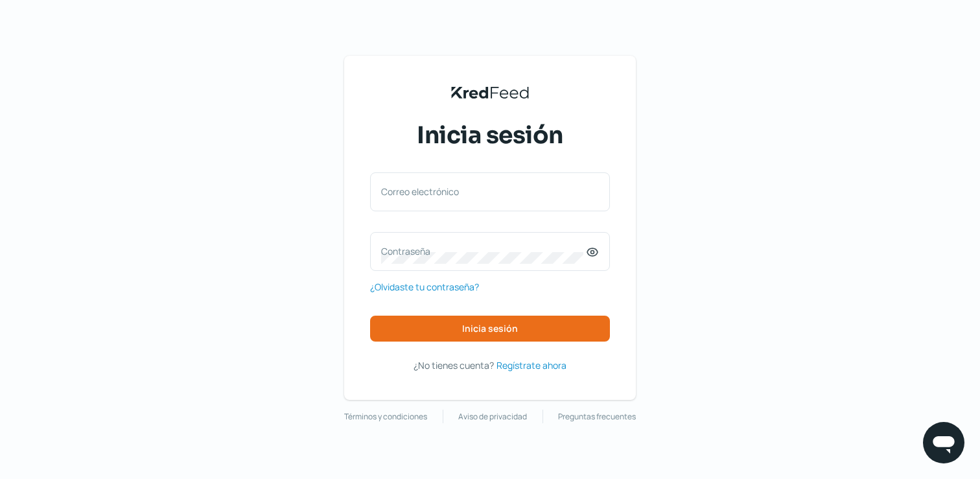  I want to click on img: chatIcon, so click(943, 443).